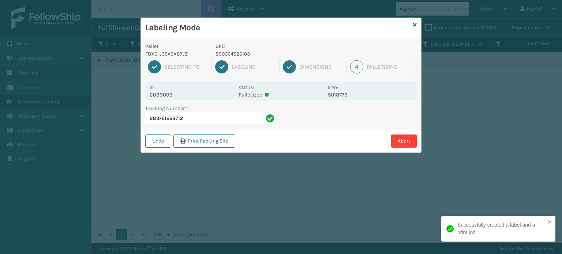 The image size is (562, 254). Describe the element at coordinates (390, 67) in the screenshot. I see `div: Palletizing` at that location.